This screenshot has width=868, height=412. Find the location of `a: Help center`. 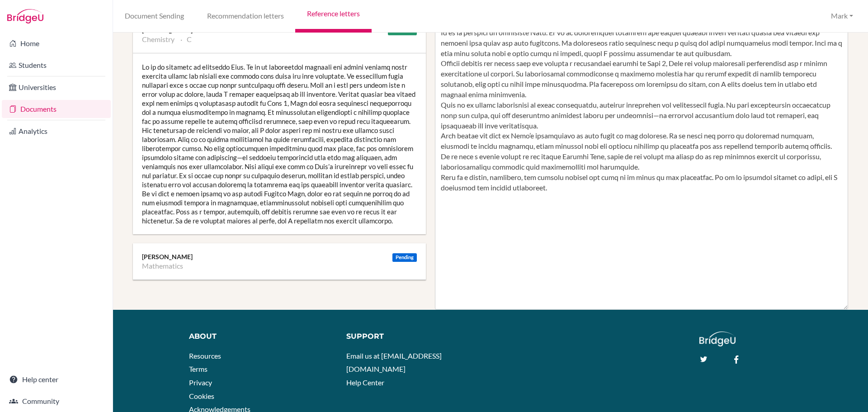

a: Help center is located at coordinates (56, 379).